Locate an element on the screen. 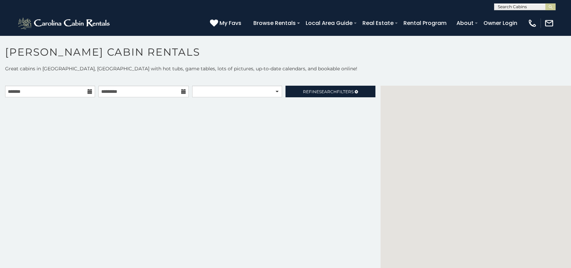 The height and width of the screenshot is (268, 571). img: White-1-2.png is located at coordinates (64, 23).